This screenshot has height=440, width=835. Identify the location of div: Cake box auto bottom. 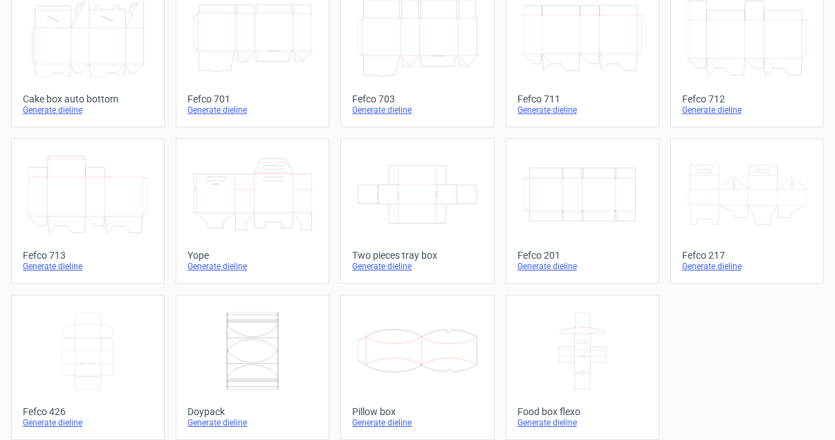
(88, 99).